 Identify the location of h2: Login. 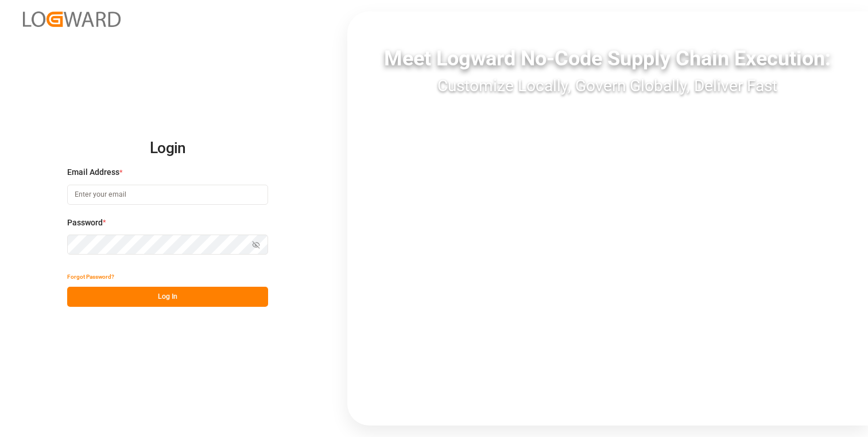
(168, 148).